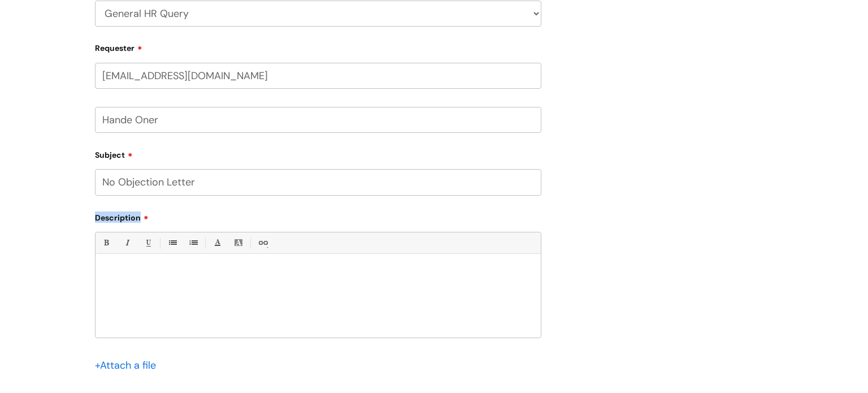  Describe the element at coordinates (262, 242) in the screenshot. I see `a: Link` at that location.